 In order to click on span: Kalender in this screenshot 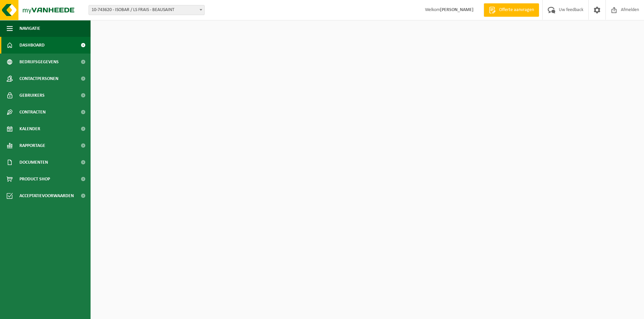, I will do `click(30, 129)`.